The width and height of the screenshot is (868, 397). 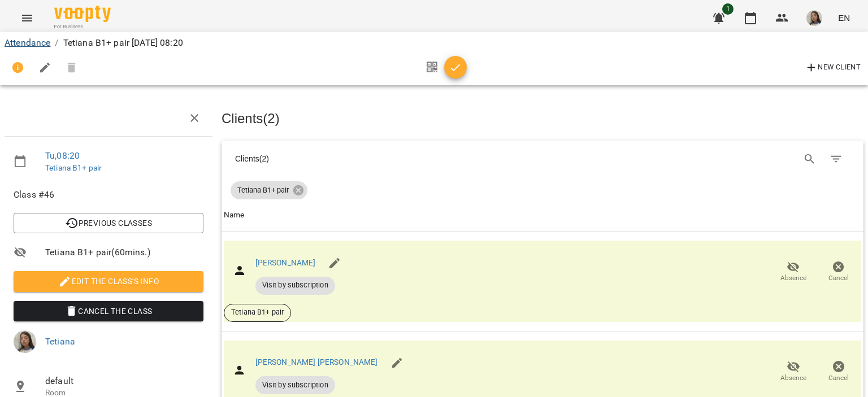 What do you see at coordinates (542, 215) in the screenshot?
I see `span: Name` at bounding box center [542, 215].